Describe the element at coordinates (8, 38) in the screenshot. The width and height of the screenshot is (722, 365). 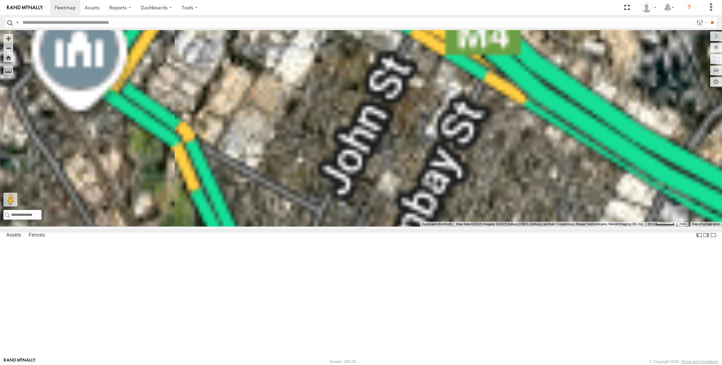
I see `button: Zoom in` at that location.